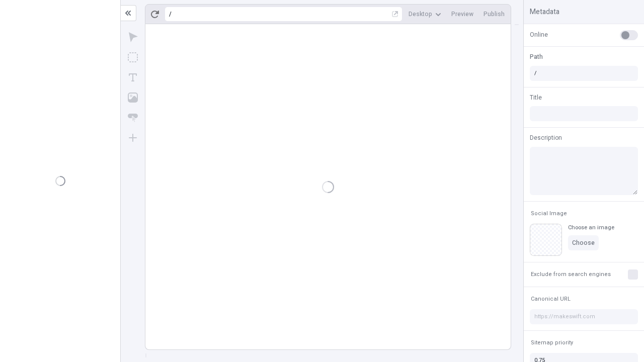 The height and width of the screenshot is (362, 644). What do you see at coordinates (421, 14) in the screenshot?
I see `span: Desktop` at bounding box center [421, 14].